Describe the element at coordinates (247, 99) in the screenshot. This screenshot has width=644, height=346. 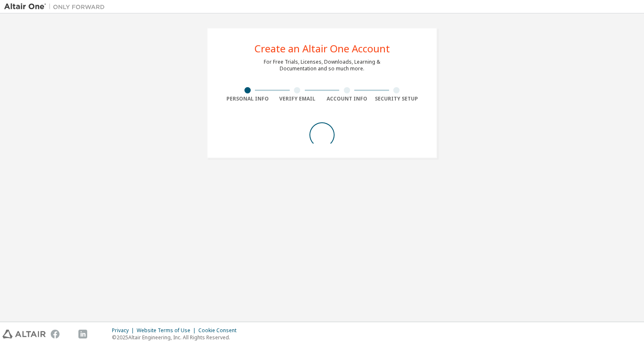
I see `div: Personal Info` at that location.